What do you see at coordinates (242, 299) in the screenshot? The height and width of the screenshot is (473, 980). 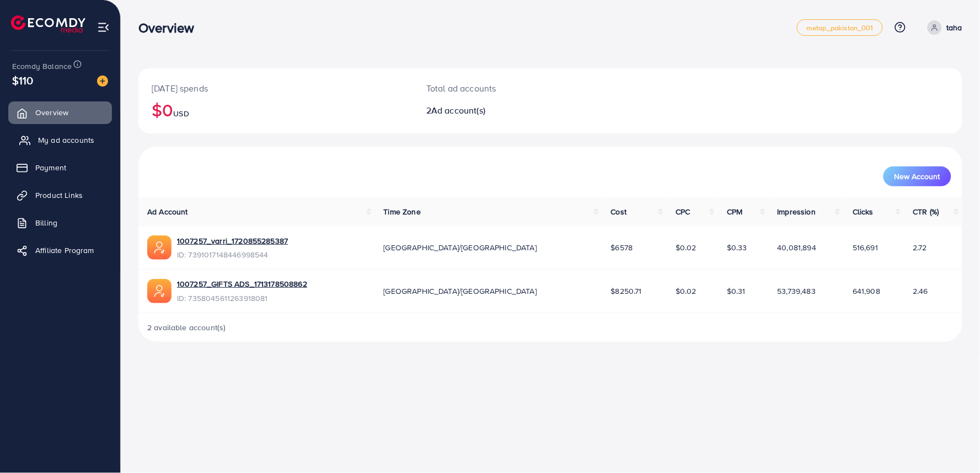 I see `span: ID: 7358045611263918081` at bounding box center [242, 299].